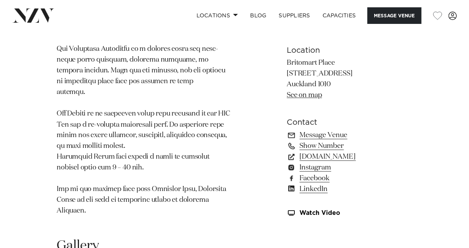  Describe the element at coordinates (294, 15) in the screenshot. I see `a: SUPPLIERS` at that location.